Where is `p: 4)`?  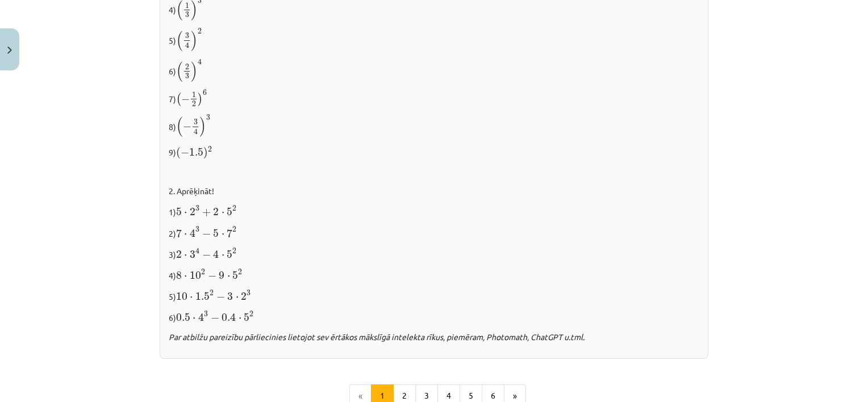 p: 4) is located at coordinates (434, 275).